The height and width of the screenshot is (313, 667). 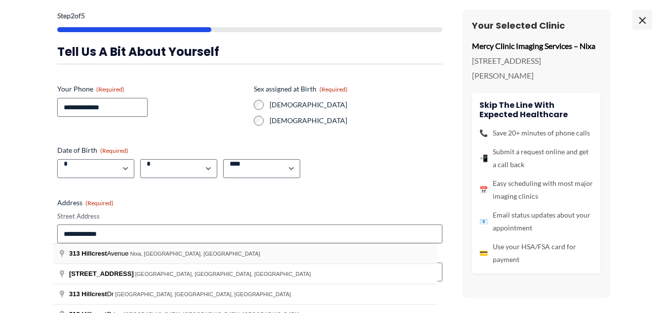 What do you see at coordinates (536, 158) in the screenshot?
I see `li: Submit a request online and get a call back` at bounding box center [536, 158].